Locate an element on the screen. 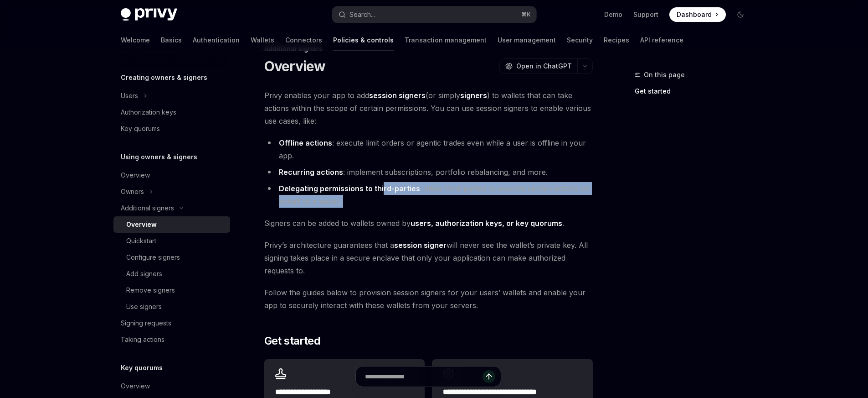  li: : implement subscriptions, portfolio rebalancing, and more. is located at coordinates (428, 172).